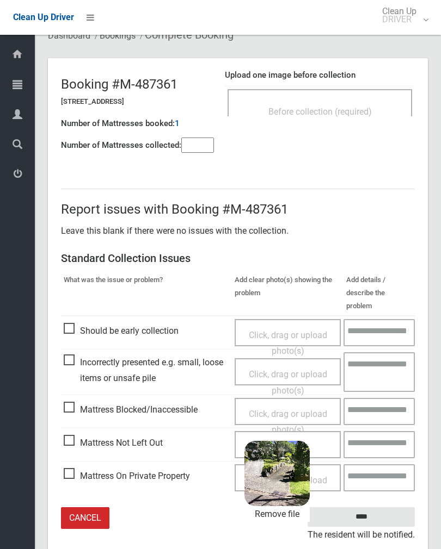 This screenshot has height=549, width=441. Describe the element at coordinates (44, 17) in the screenshot. I see `span: Clean Up Driver` at that location.